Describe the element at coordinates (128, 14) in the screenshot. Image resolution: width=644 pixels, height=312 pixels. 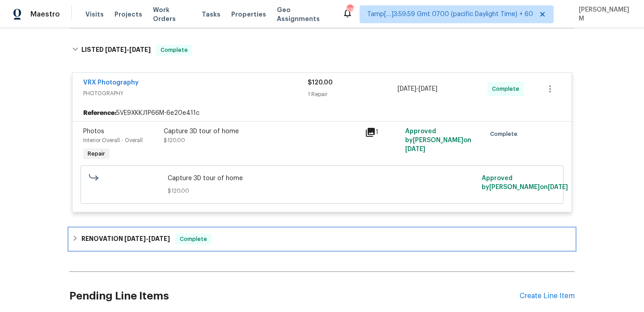
I see `span: Projects` at that location.